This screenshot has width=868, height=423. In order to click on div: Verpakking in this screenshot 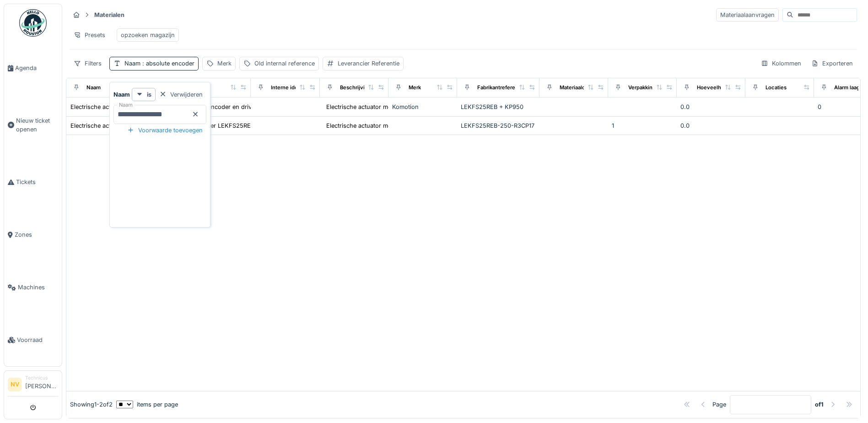, I will do `click(642, 88)`.